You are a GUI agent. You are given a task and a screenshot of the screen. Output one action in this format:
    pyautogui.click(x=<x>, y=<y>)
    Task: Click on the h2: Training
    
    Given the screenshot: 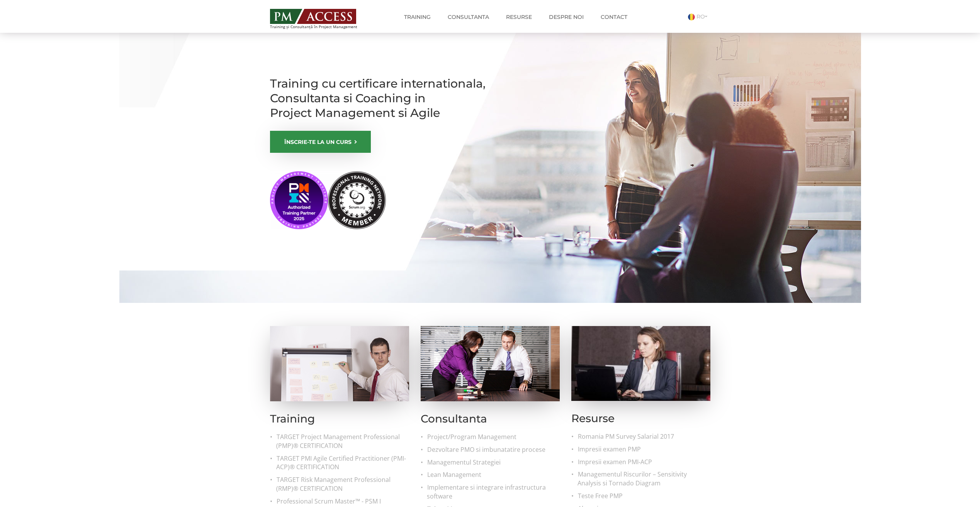 What is the action you would take?
    pyautogui.click(x=340, y=419)
    